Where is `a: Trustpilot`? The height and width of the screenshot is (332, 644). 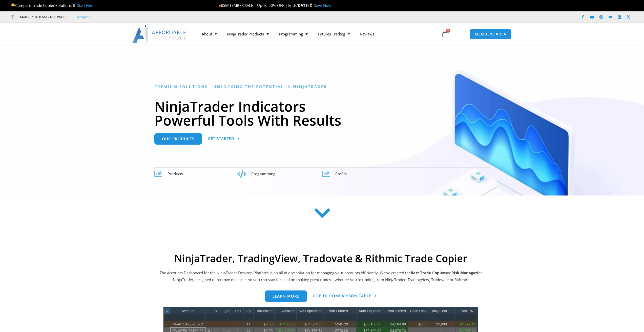 a: Trustpilot is located at coordinates (83, 17).